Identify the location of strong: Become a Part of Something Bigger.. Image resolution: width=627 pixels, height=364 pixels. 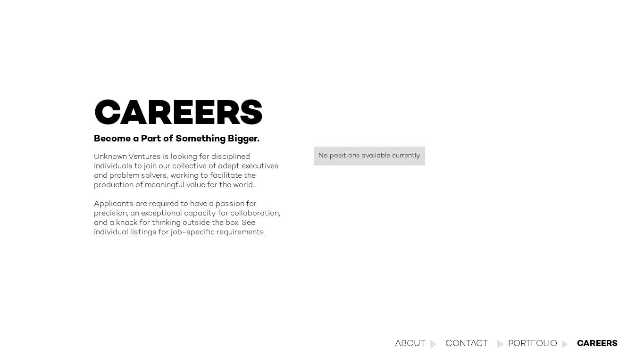
(176, 139).